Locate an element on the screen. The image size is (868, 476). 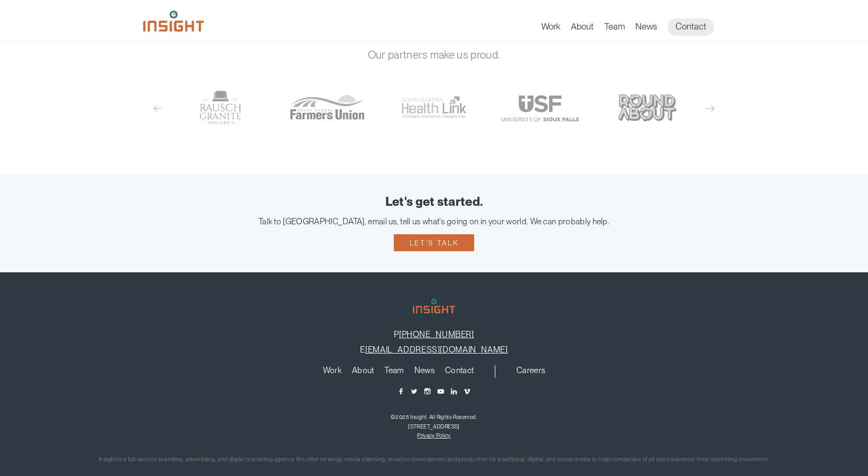
p: Insight is a full-service branding, advertising, and digital marketing agency. We offer strategy,... is located at coordinates (434, 460).